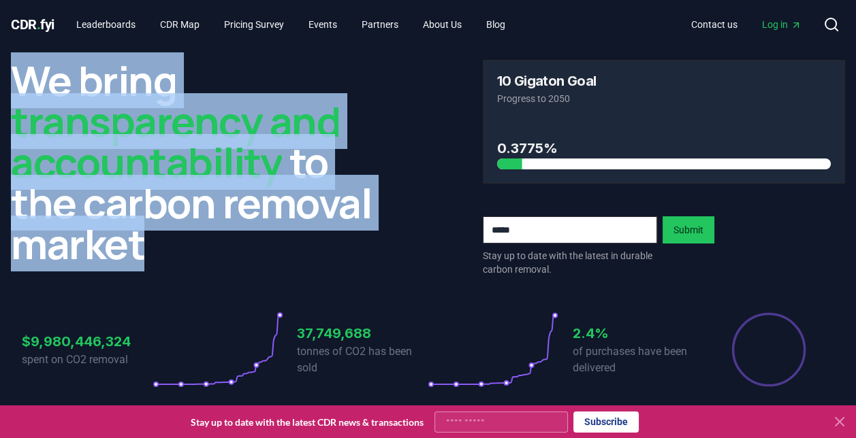 This screenshot has height=438, width=856. Describe the element at coordinates (254, 25) in the screenshot. I see `a: Pricing Survey` at that location.